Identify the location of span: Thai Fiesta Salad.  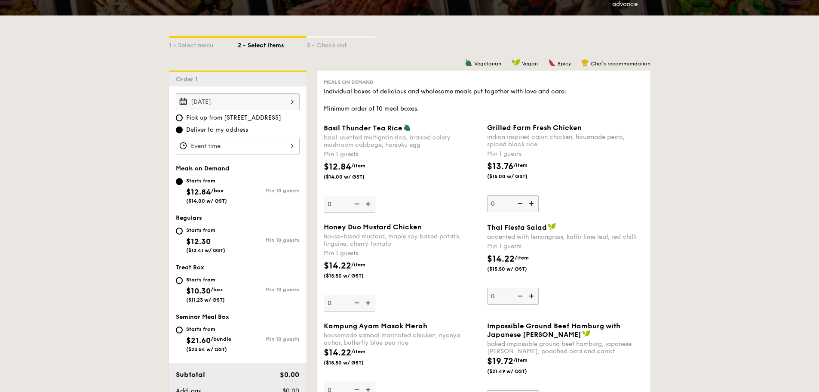
(517, 227).